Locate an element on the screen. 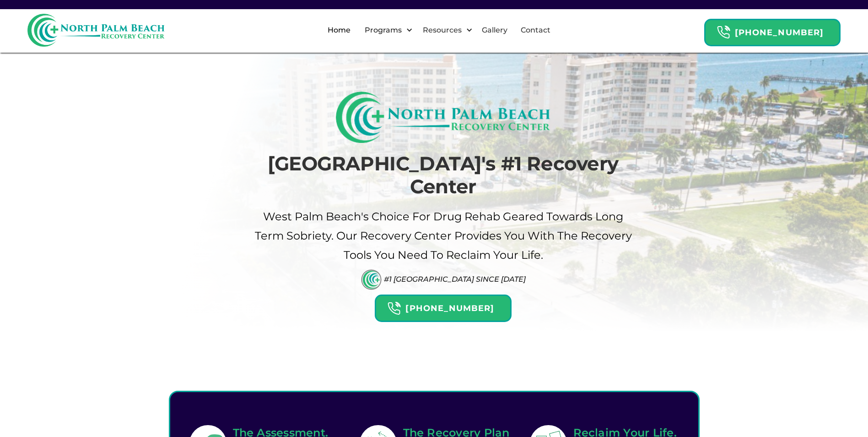 Image resolution: width=868 pixels, height=437 pixels. a: Gallery is located at coordinates (495, 30).